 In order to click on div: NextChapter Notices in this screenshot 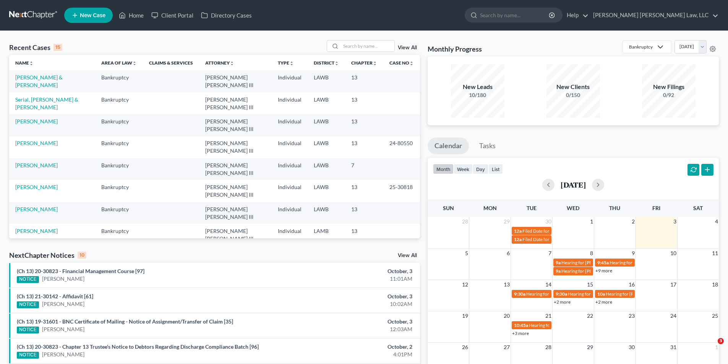, I will do `click(48, 255)`.